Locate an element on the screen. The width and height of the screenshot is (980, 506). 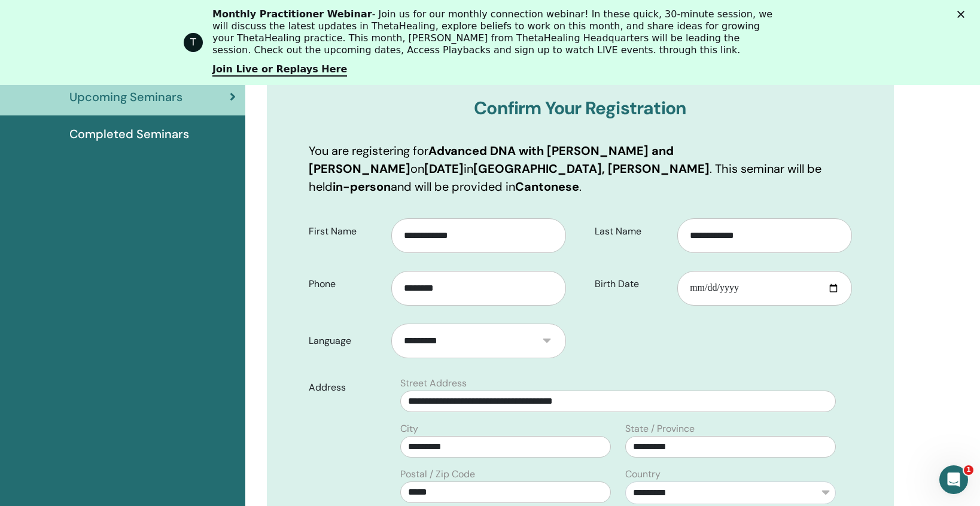
label: State / Province is located at coordinates (660, 429).